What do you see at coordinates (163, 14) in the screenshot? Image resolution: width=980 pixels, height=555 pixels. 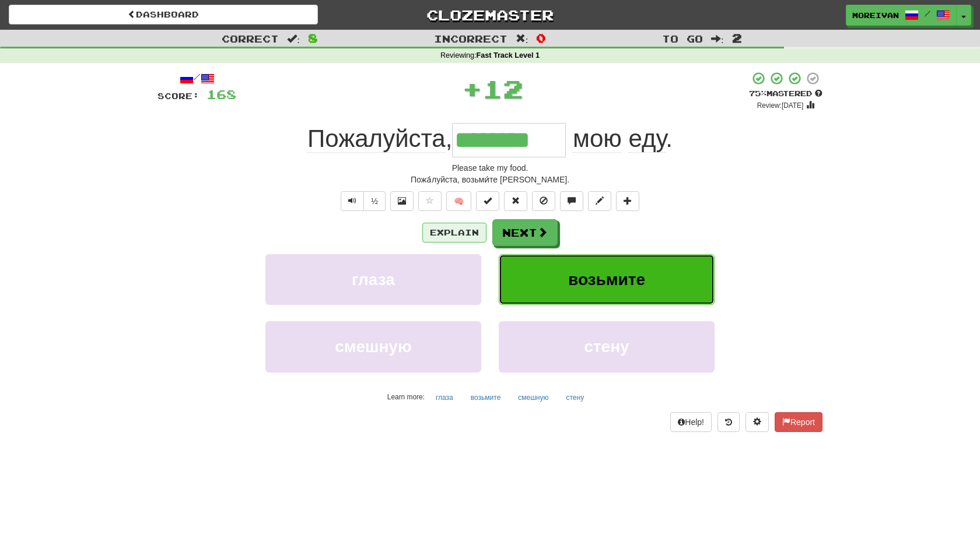 I see `a: Dashboard` at bounding box center [163, 14].